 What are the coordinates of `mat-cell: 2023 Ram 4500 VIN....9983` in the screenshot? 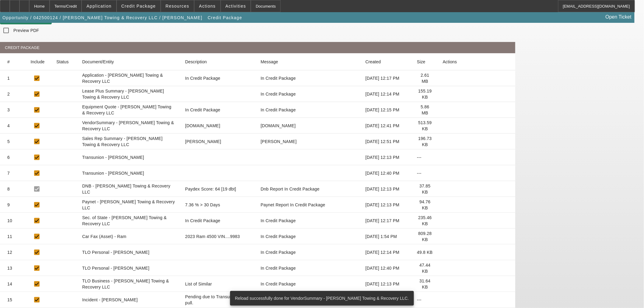 It's located at (219, 236).